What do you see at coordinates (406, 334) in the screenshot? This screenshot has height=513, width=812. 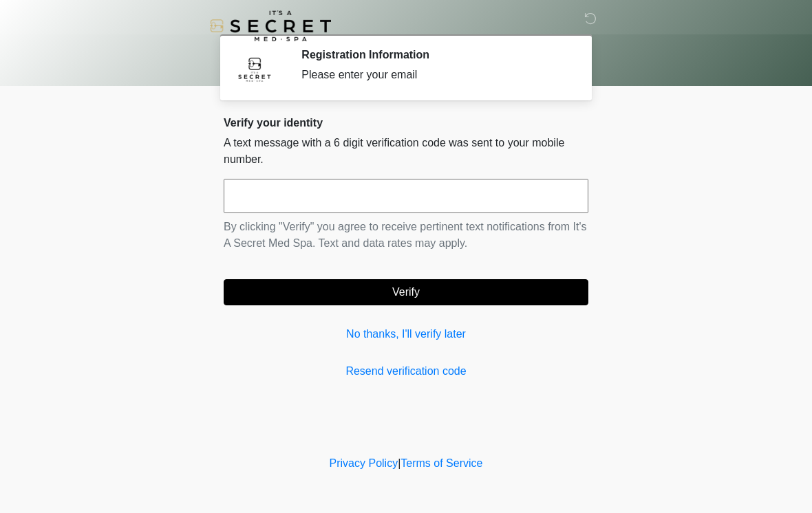 I see `a: No thanks, I'll verify later` at bounding box center [406, 334].